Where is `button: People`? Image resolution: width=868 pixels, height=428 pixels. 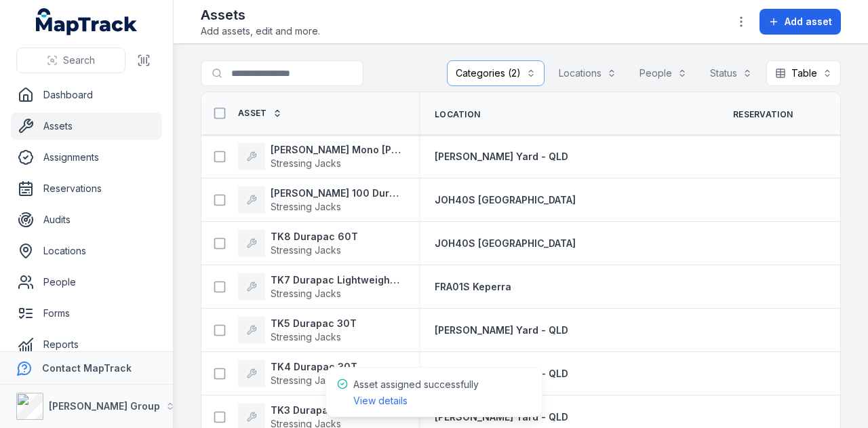
button: People is located at coordinates (663, 73).